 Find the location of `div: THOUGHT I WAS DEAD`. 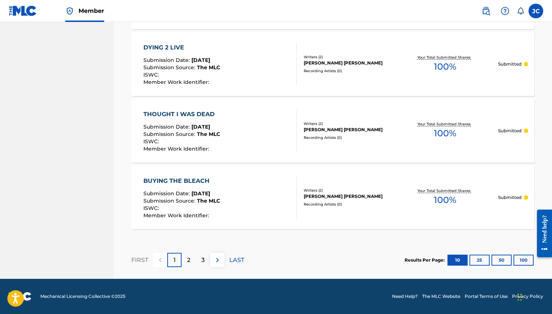

div: THOUGHT I WAS DEAD is located at coordinates (181, 114).